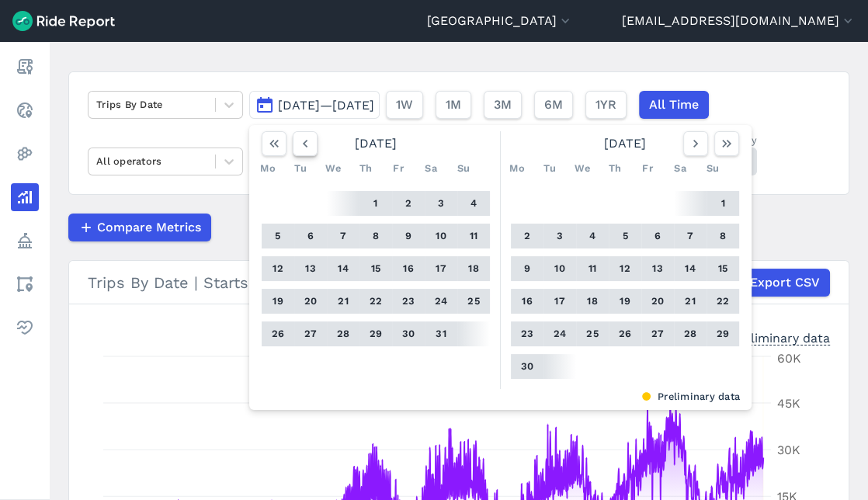  What do you see at coordinates (502, 105) in the screenshot?
I see `span: 3M` at bounding box center [502, 105].